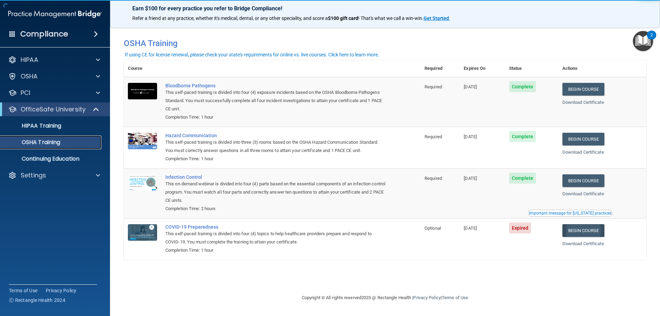  What do you see at coordinates (276, 101) in the screenshot?
I see `div: This self-paced training is divided into four (4) exposure incidents based on the OSHA Bloodborne...` at bounding box center [276, 101].